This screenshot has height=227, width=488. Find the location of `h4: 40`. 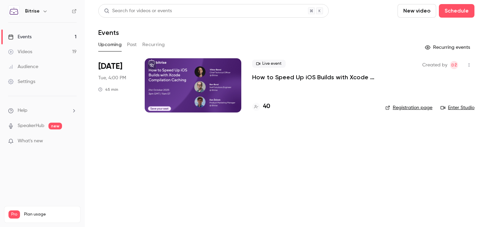

h4: 40 is located at coordinates (266, 106).